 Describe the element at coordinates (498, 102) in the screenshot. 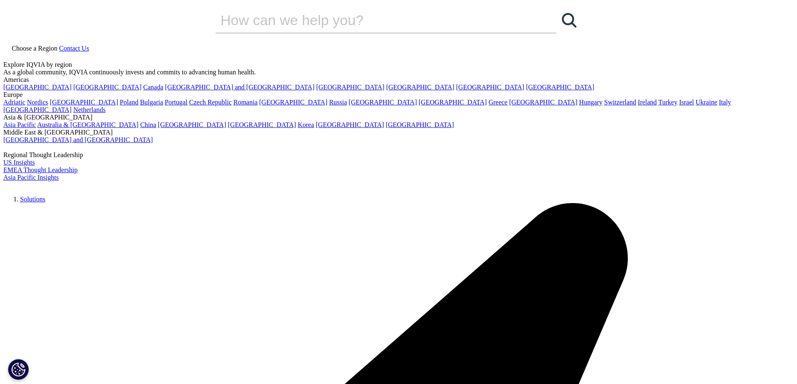

I see `a: Greece` at that location.